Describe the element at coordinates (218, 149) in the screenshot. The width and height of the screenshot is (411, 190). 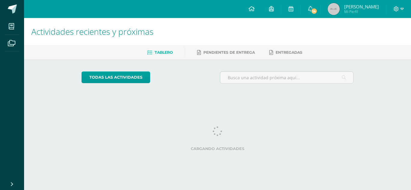
I see `label: Cargando actividades` at that location.